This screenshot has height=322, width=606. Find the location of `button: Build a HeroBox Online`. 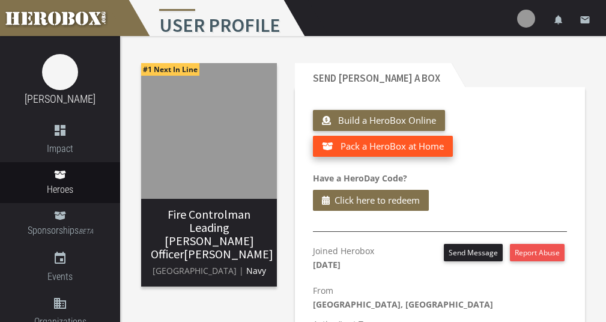

button: Build a HeroBox Online is located at coordinates (379, 120).